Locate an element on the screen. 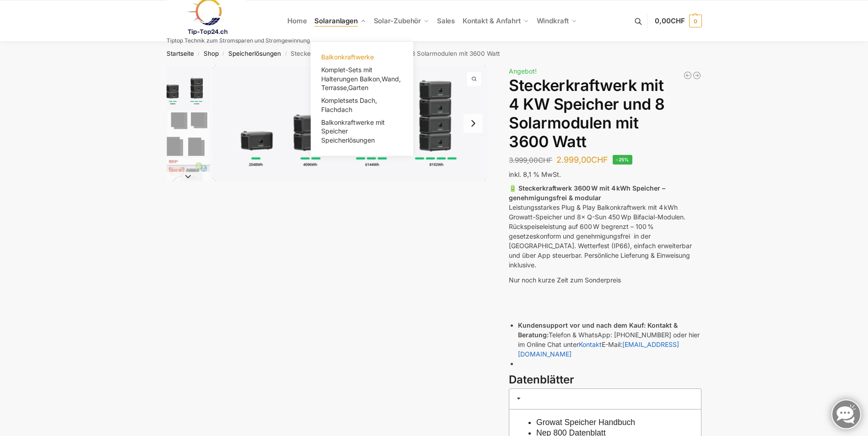 Image resolution: width=868 pixels, height=436 pixels. a: 0,00CHF 0 is located at coordinates (678, 21).